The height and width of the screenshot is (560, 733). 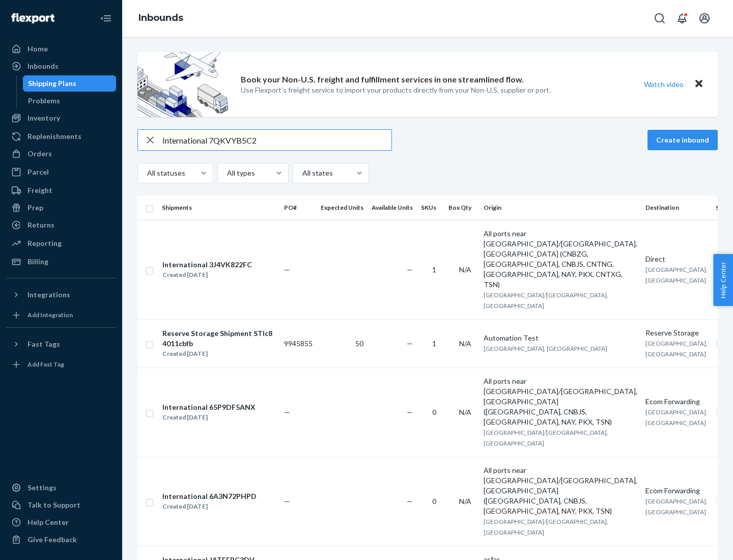 What do you see at coordinates (61, 364) in the screenshot?
I see `a: Add Fast Tag` at bounding box center [61, 364].